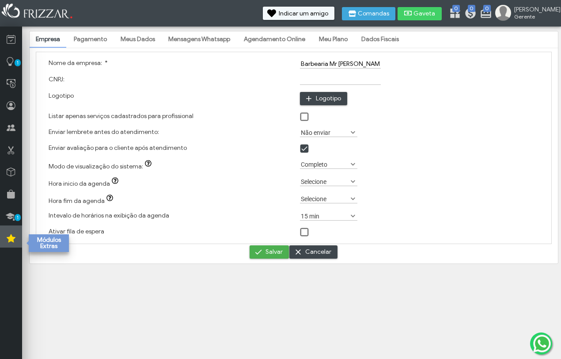 The image size is (561, 359). Describe the element at coordinates (90, 39) in the screenshot. I see `a: Pagamento` at that location.